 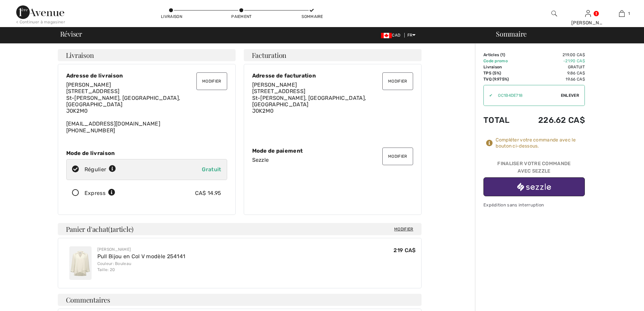 What do you see at coordinates (411, 35) in the screenshot?
I see `span: FR` at bounding box center [411, 35].